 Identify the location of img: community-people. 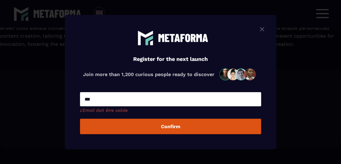
(238, 74).